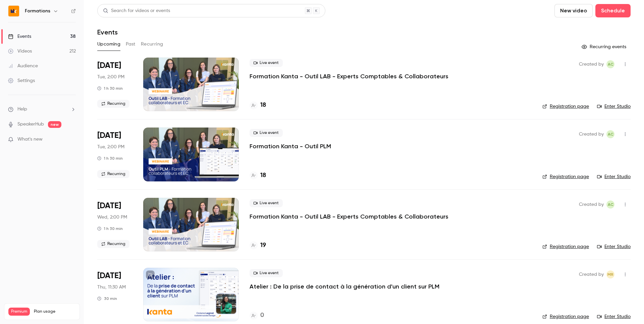 This screenshot has width=644, height=324. Describe the element at coordinates (263, 245) in the screenshot. I see `h4: 19` at that location.